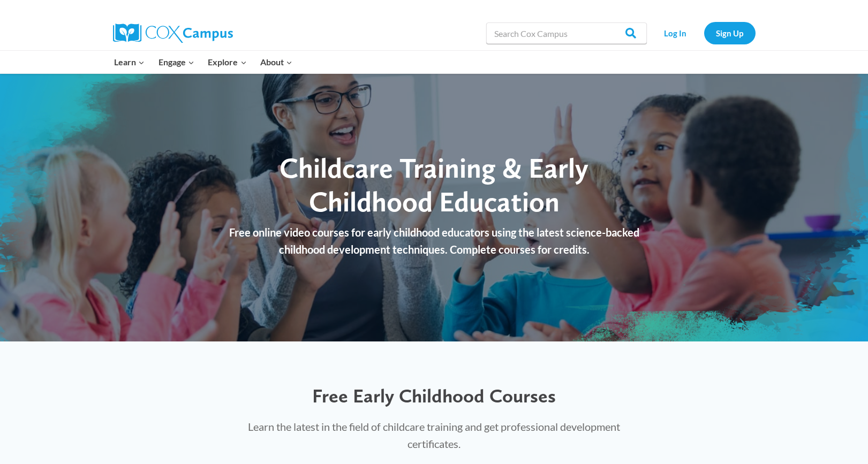 Image resolution: width=868 pixels, height=464 pixels. I want to click on p: Learn the latest in the field of childcare training and get professional development certificates., so click(434, 435).